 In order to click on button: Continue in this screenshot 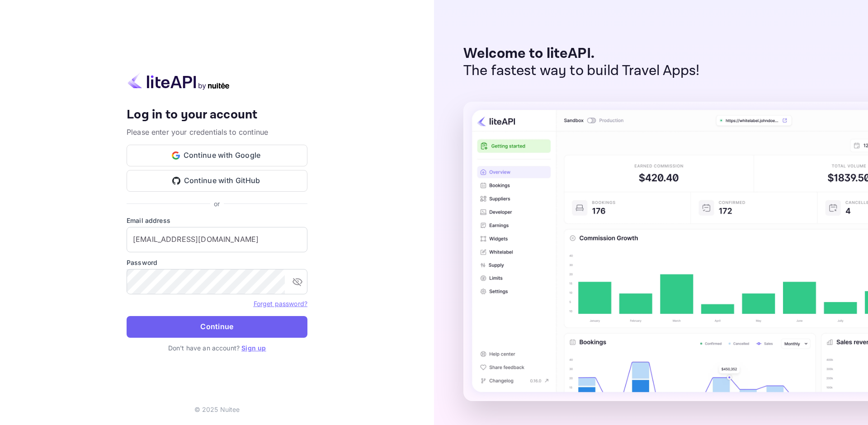, I will do `click(217, 327)`.